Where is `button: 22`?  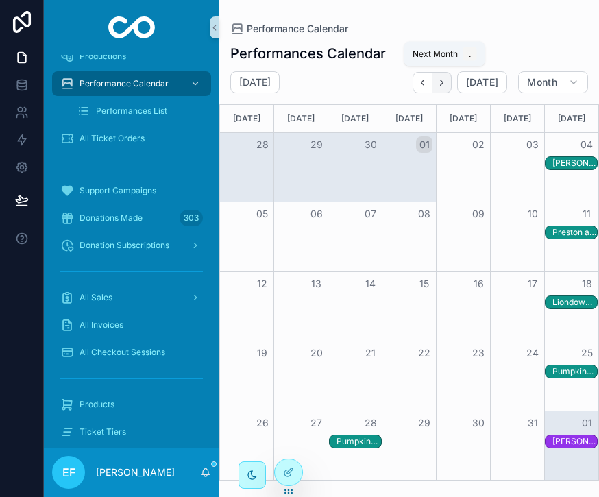 button: 22 is located at coordinates (424, 353).